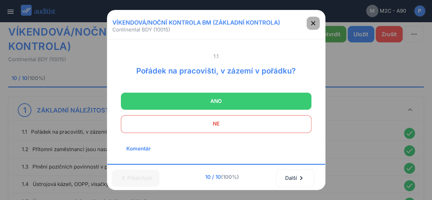 The height and width of the screenshot is (200, 432). I want to click on button: Další, so click(295, 178).